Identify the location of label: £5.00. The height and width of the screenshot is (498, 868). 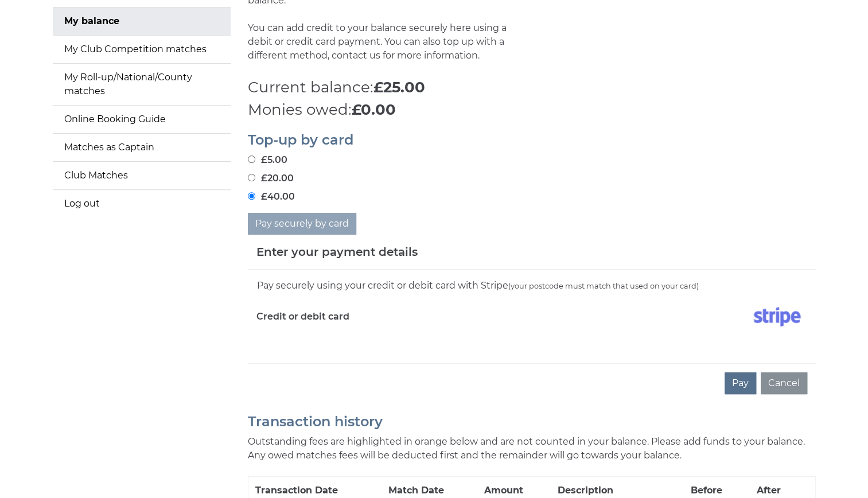
(268, 160).